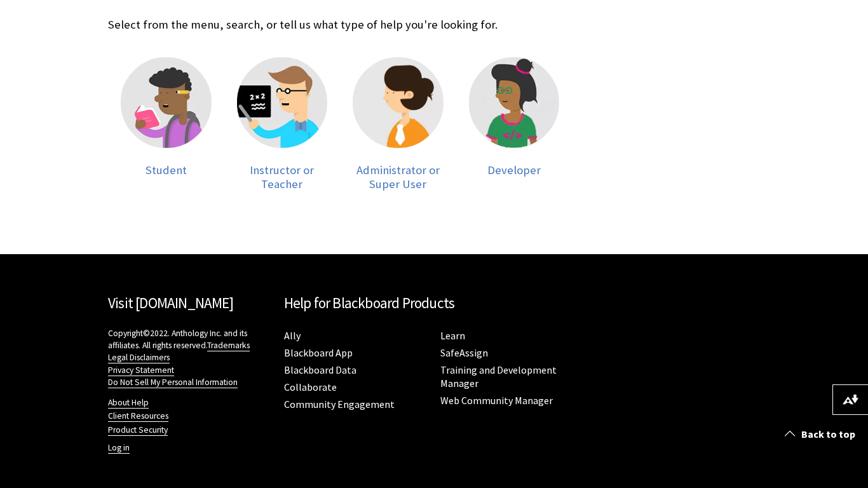 This screenshot has width=868, height=488. Describe the element at coordinates (318, 353) in the screenshot. I see `a: Blackboard App` at that location.